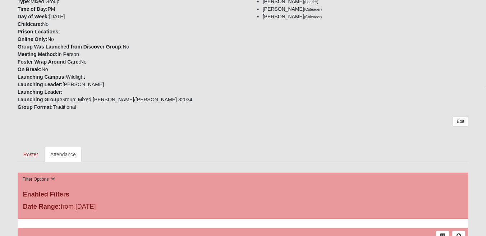  I want to click on strong: Online Only:, so click(32, 39).